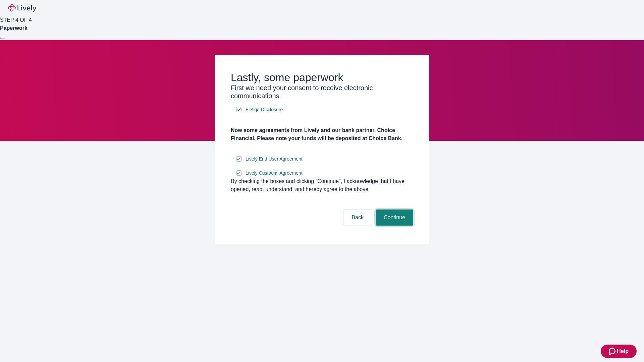  I want to click on span: Lively End User Agreement, so click(274, 159).